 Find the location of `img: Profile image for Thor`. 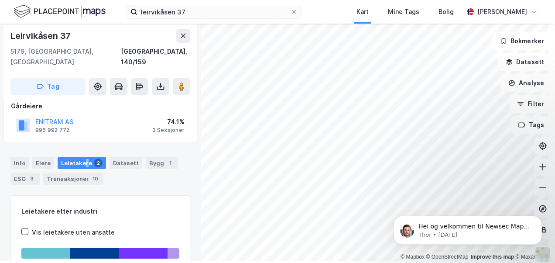

img: Profile image for Thor is located at coordinates (27, 33).